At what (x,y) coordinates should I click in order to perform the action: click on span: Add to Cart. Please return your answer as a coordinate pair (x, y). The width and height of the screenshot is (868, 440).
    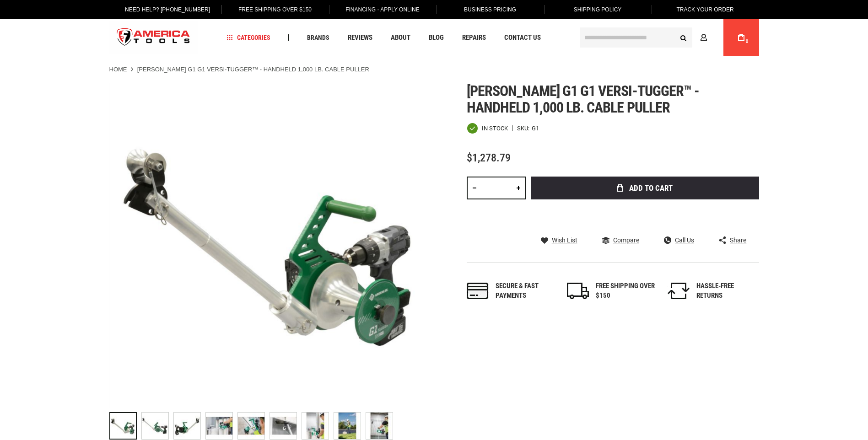
    Looking at the image, I should click on (651, 188).